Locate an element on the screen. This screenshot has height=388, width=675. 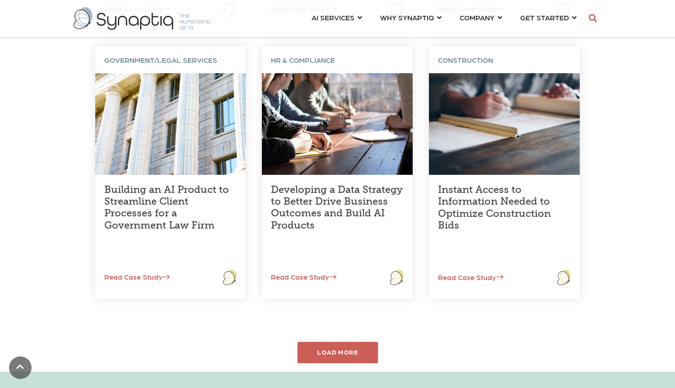
a: WHY SYNAPTIQ is located at coordinates (411, 17).